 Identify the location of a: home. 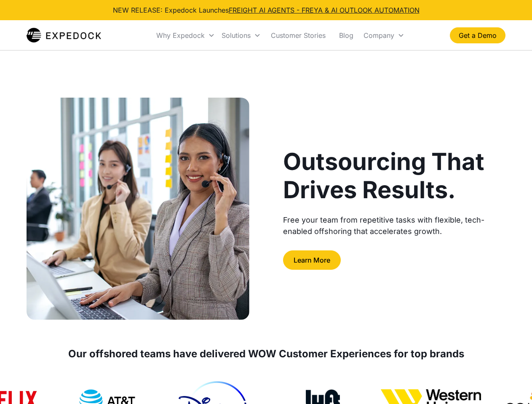
(63, 35).